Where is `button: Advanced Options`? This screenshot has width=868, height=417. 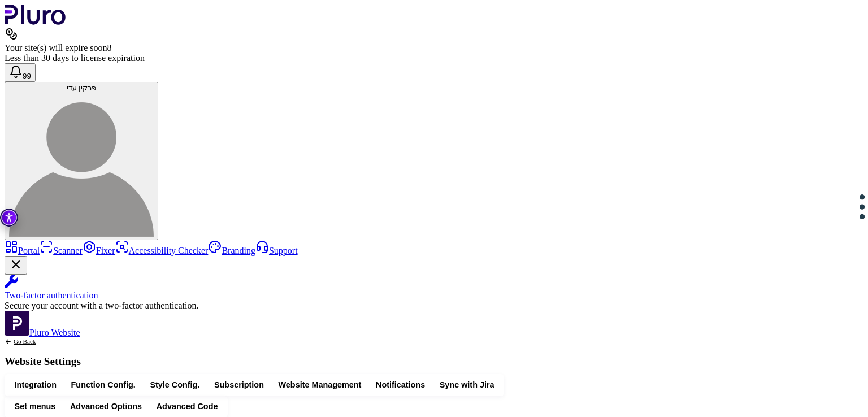
button: Advanced Options is located at coordinates (106, 407).